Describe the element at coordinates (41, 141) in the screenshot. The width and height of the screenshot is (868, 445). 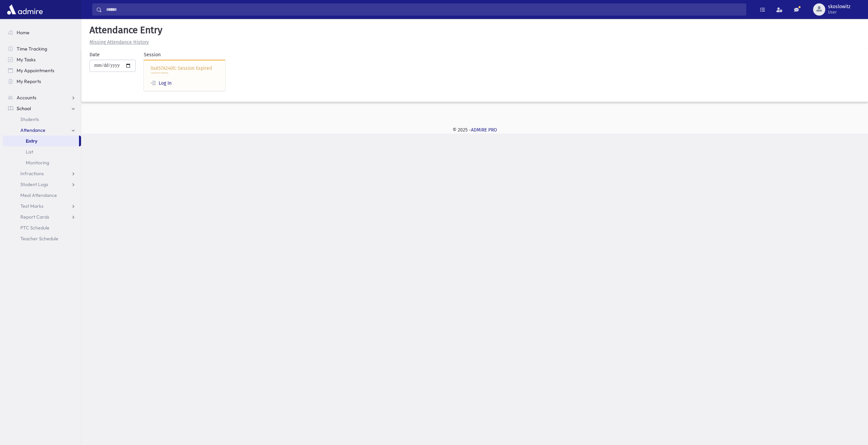
I see `a: Entry` at that location.